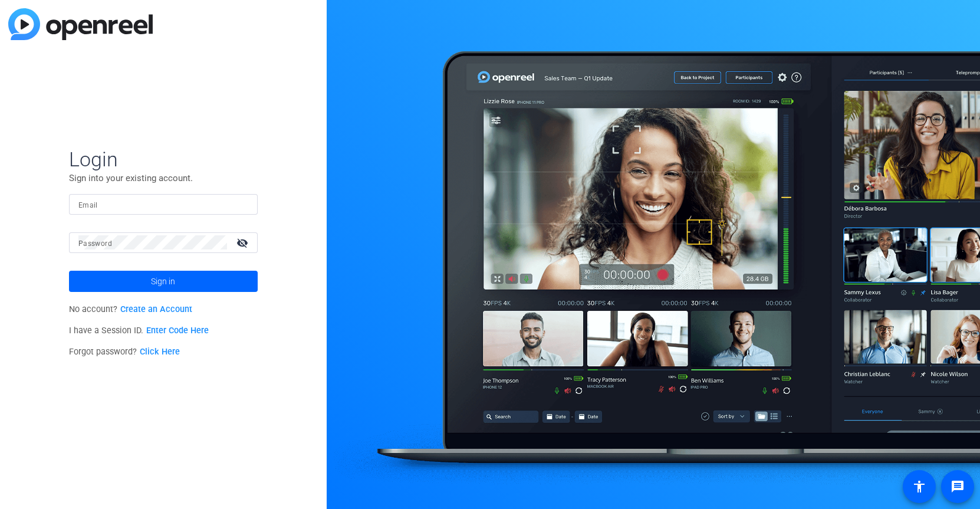 This screenshot has width=980, height=509. I want to click on span: Login, so click(164, 159).